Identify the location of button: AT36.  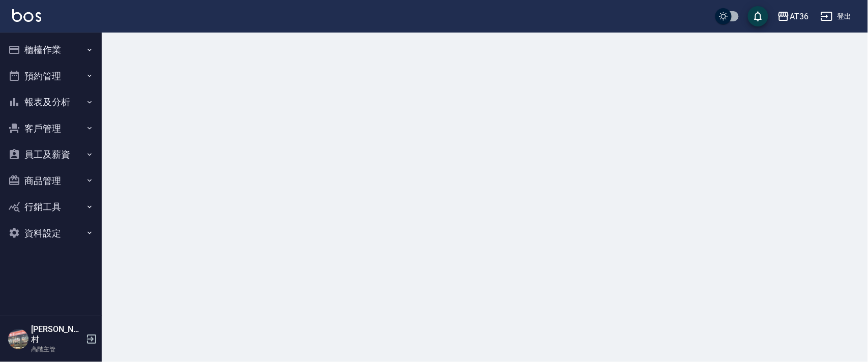
(793, 16).